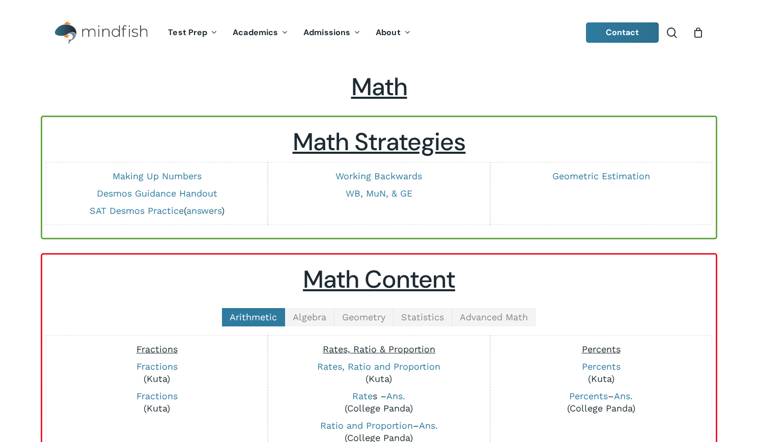 The height and width of the screenshot is (442, 758). Describe the element at coordinates (309, 316) in the screenshot. I see `span: Algebra` at that location.